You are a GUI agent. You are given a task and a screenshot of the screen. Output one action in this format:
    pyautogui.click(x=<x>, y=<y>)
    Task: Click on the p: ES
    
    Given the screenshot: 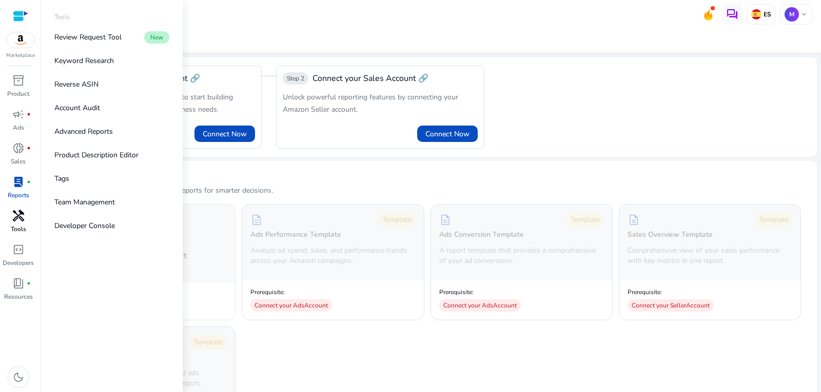 What is the action you would take?
    pyautogui.click(x=766, y=14)
    